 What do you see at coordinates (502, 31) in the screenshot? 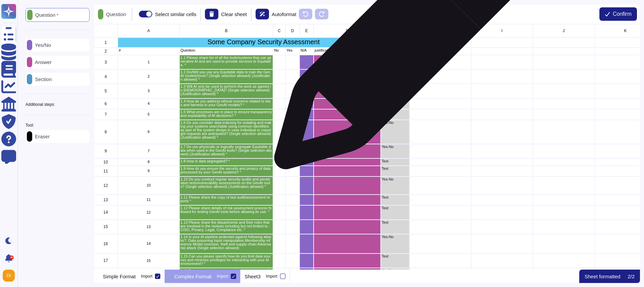
I see `span: I` at bounding box center [502, 31].